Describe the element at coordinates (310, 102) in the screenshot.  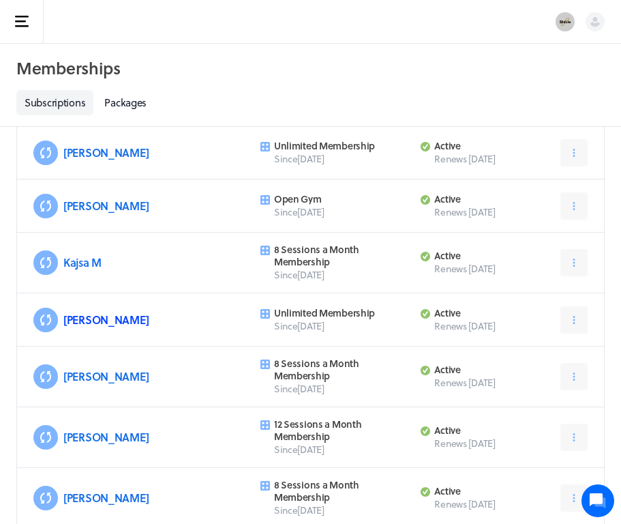
I see `nav: Tabs` at that location.